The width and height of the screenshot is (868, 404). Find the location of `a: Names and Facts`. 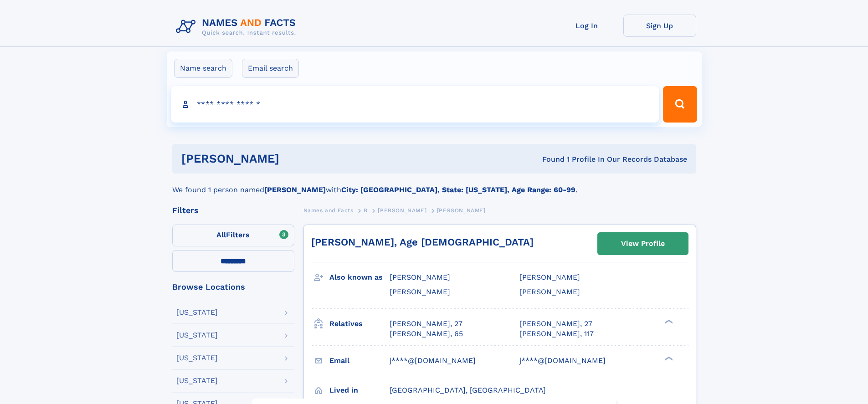

a: Names and Facts is located at coordinates (329, 210).